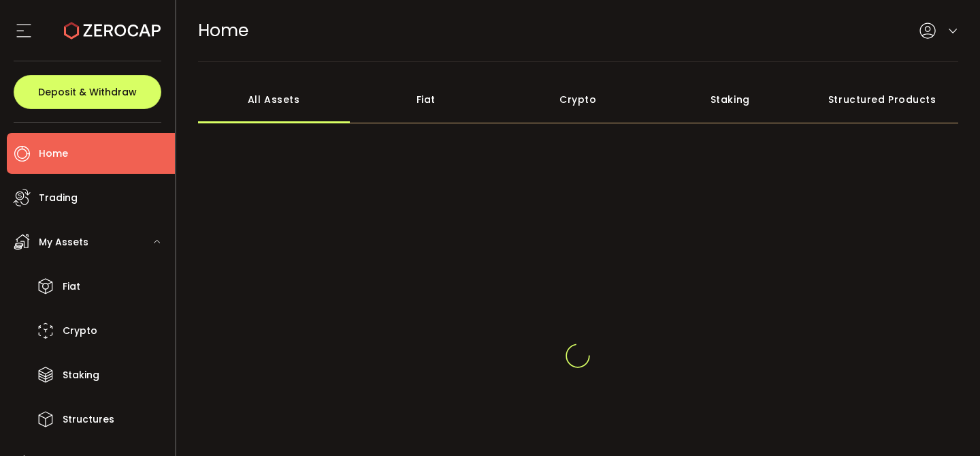 The image size is (980, 456). What do you see at coordinates (64, 242) in the screenshot?
I see `span: My Assets` at bounding box center [64, 242].